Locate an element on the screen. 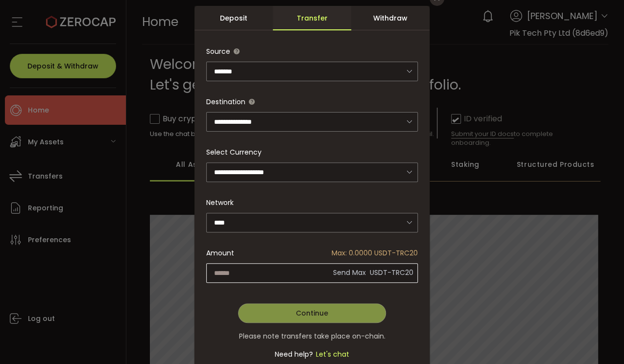 This screenshot has height=364, width=624. div: Deposit is located at coordinates (234, 18).